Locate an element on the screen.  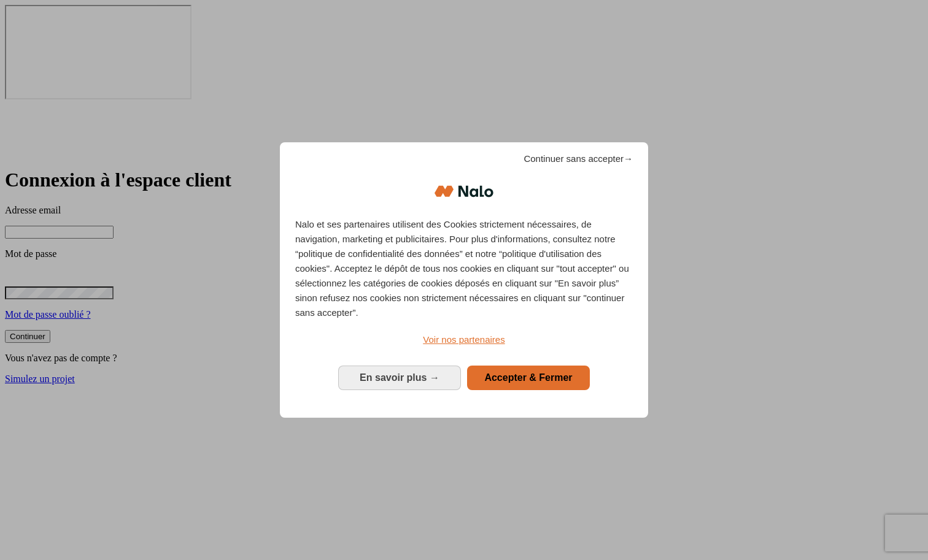
span: Continuer sans accepter→ is located at coordinates (578, 159).